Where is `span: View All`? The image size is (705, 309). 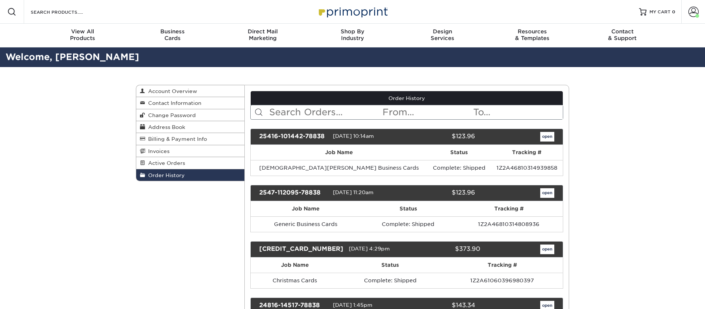
span: View All is located at coordinates (83, 31).